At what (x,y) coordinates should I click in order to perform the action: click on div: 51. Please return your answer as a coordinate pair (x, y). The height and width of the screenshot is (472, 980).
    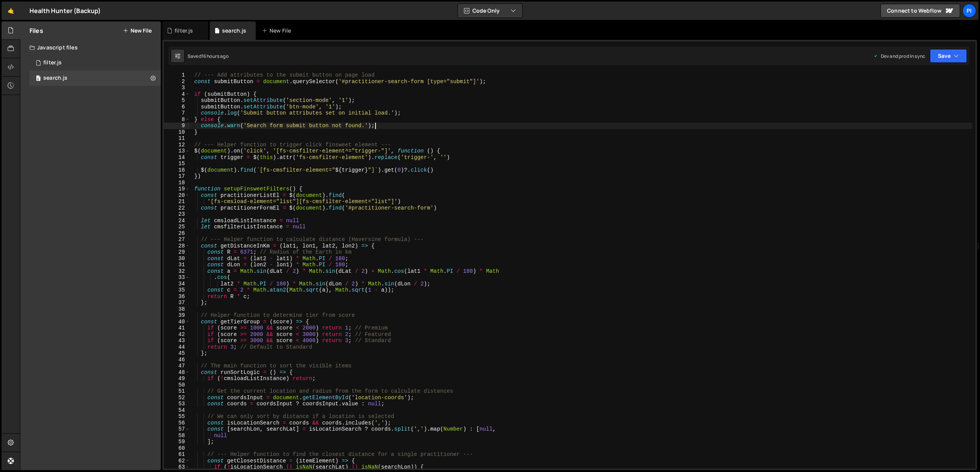
    Looking at the image, I should click on (177, 391).